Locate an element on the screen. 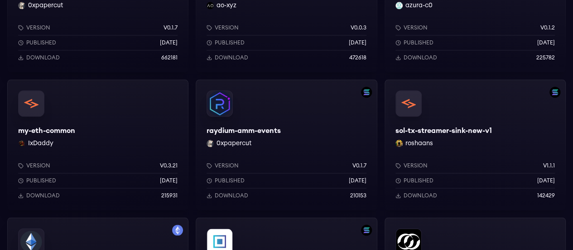 This screenshot has height=250, width=573. p: 142429 is located at coordinates (546, 195).